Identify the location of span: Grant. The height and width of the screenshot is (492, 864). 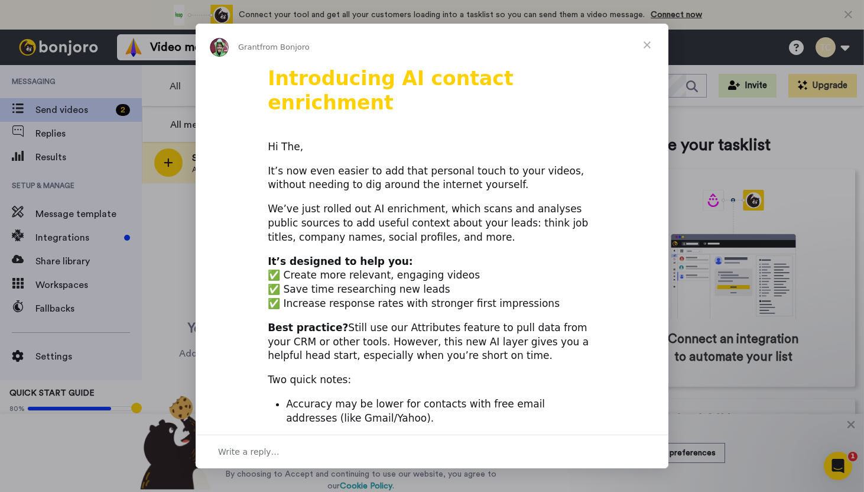
(249, 47).